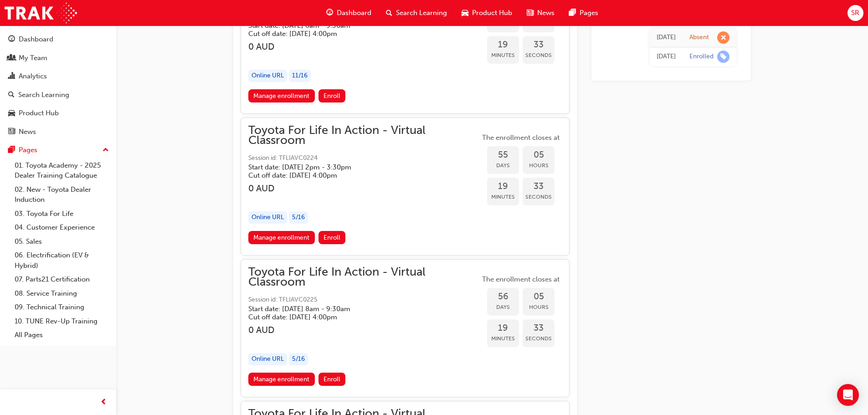 Image resolution: width=868 pixels, height=415 pixels. I want to click on div: Wed Feb 12 2025 10:27:53 GMT+1000 (Australian Eastern Standard Time), so click(666, 56).